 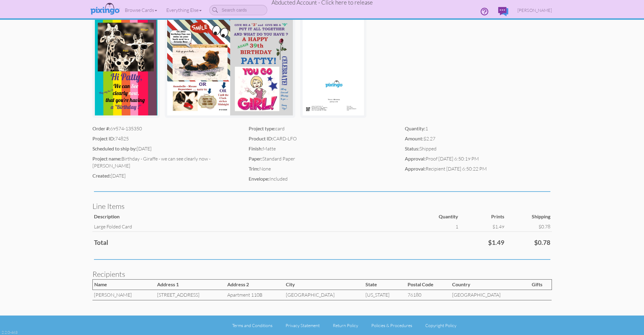 What do you see at coordinates (483, 227) in the screenshot?
I see `td: $1.49` at bounding box center [483, 227].